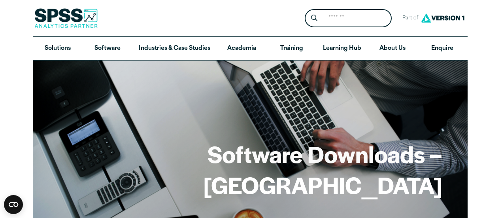  Describe the element at coordinates (442, 18) in the screenshot. I see `img: Version1 Logo` at that location.